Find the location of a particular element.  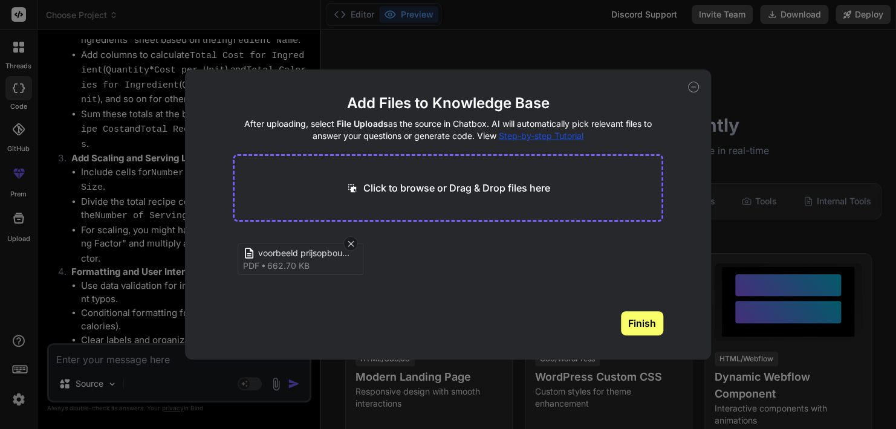

h4: After uploading, select as the source in Chatbox. AI will automatically pick relevant files to an... is located at coordinates (448, 130).